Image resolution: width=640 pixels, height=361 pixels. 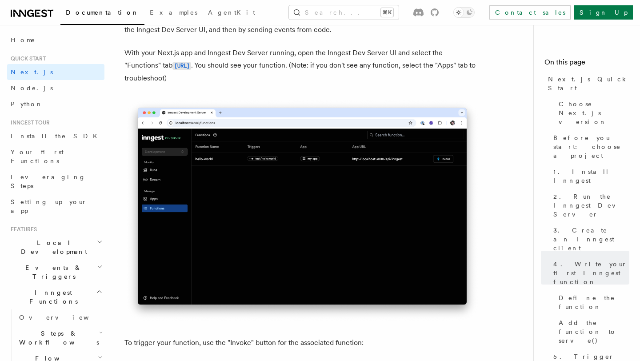 I want to click on span: Define the function, so click(x=594, y=302).